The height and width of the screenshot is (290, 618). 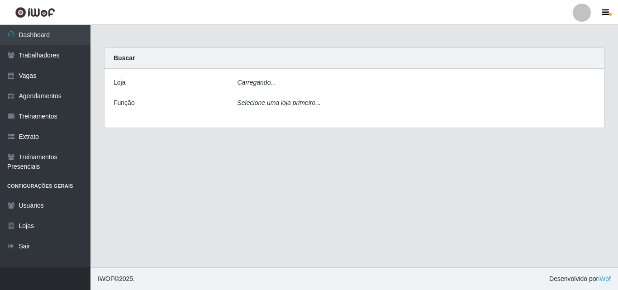 I want to click on span: IWOF, so click(x=106, y=279).